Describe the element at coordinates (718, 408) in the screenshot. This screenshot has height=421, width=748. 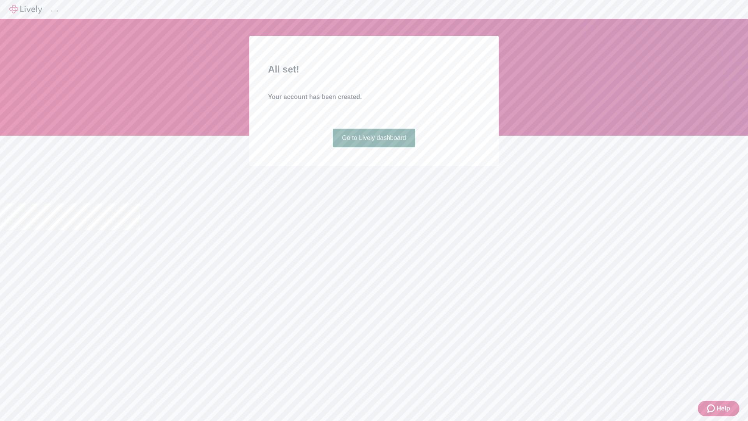
I see `button: Zendesk support iconHelp` at that location.